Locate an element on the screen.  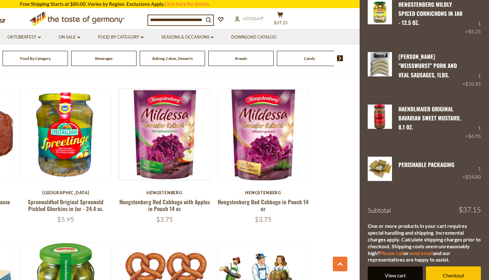
a: Candy is located at coordinates (310, 58).